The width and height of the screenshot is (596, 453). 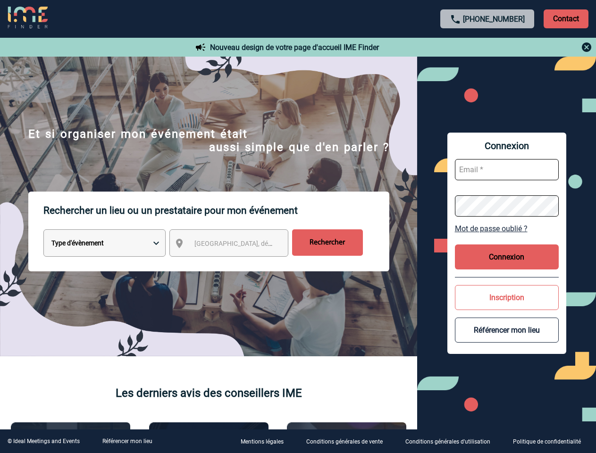 What do you see at coordinates (507, 146) in the screenshot?
I see `span: Connexion` at bounding box center [507, 146].